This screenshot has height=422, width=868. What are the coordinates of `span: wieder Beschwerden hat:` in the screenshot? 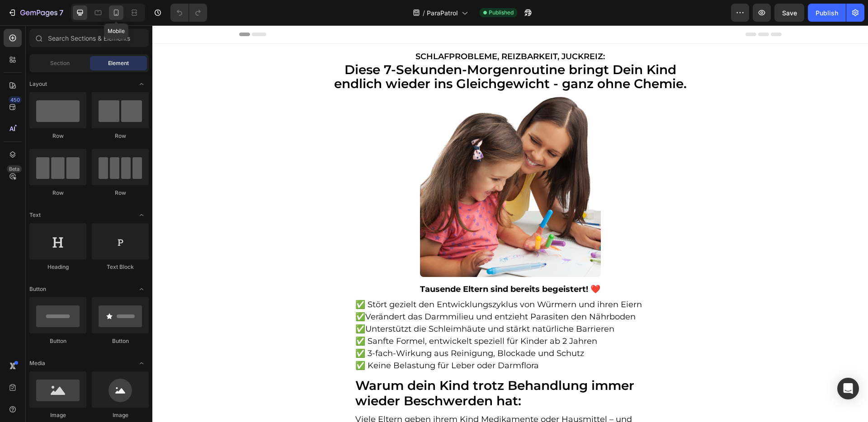 It's located at (286, 375).